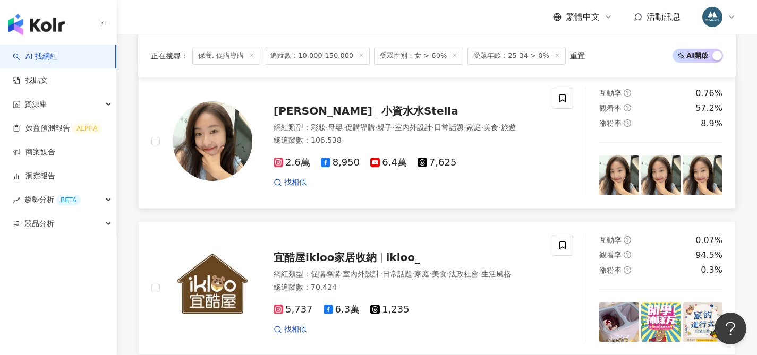 Image resolution: width=757 pixels, height=355 pixels. Describe the element at coordinates (711, 270) in the screenshot. I see `div: 0.3%` at that location.